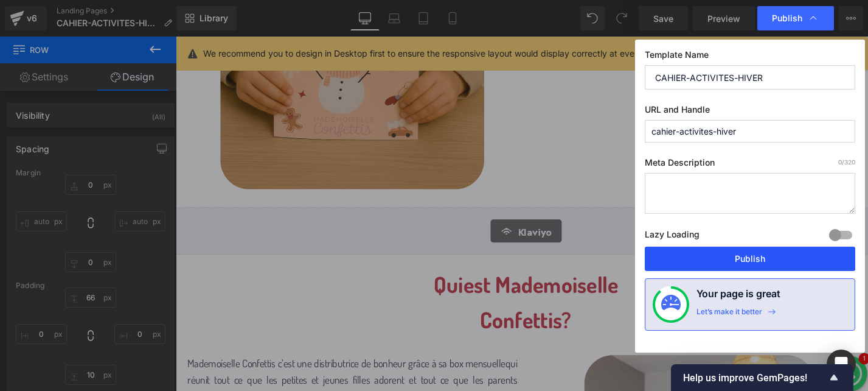  I want to click on div: 1, so click(724, 339).